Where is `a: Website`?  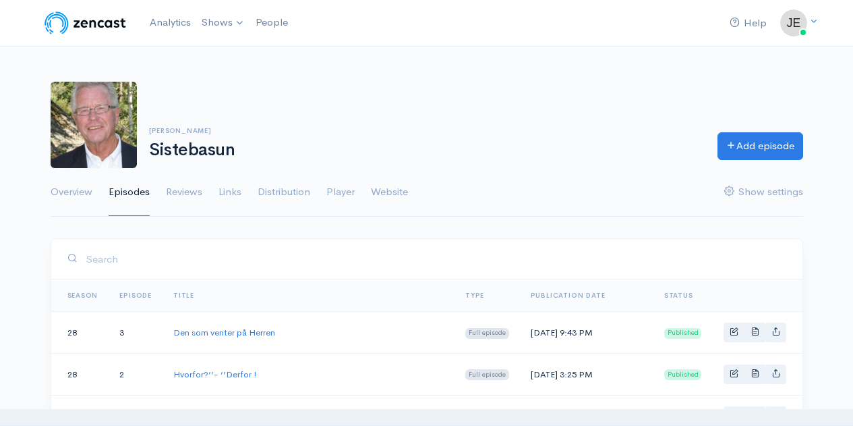 a: Website is located at coordinates (389, 192).